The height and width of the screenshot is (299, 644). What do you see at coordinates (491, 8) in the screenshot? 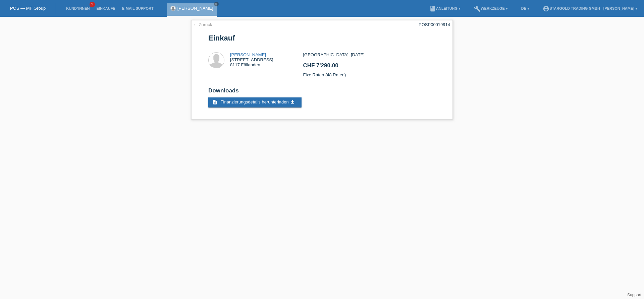
I see `a: buildWerkzeuge ▾` at bounding box center [491, 8].